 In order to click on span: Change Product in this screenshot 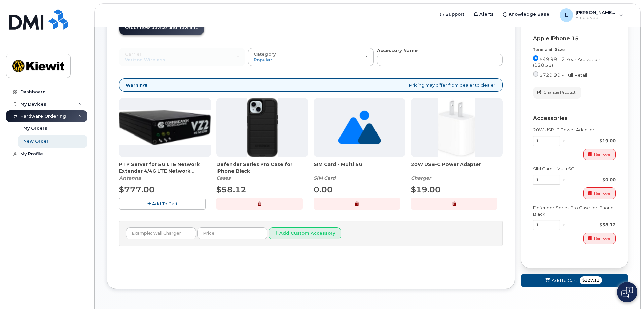, I will do `click(560, 92)`.